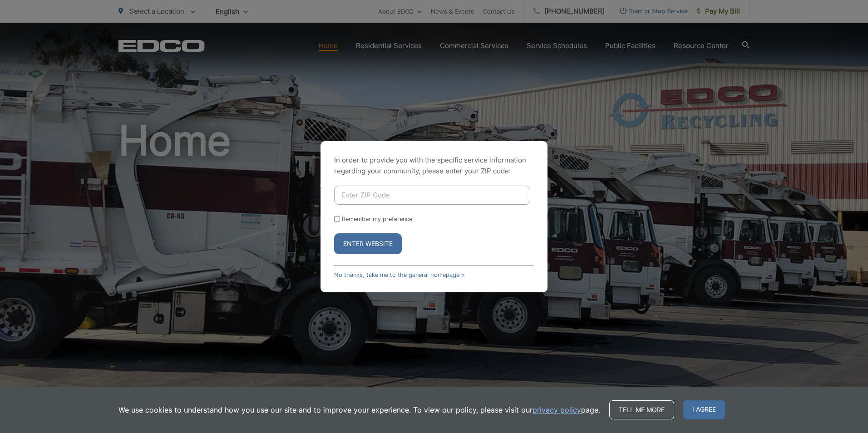 This screenshot has height=433, width=868. What do you see at coordinates (377, 218) in the screenshot?
I see `label: Remember my preference` at bounding box center [377, 218].